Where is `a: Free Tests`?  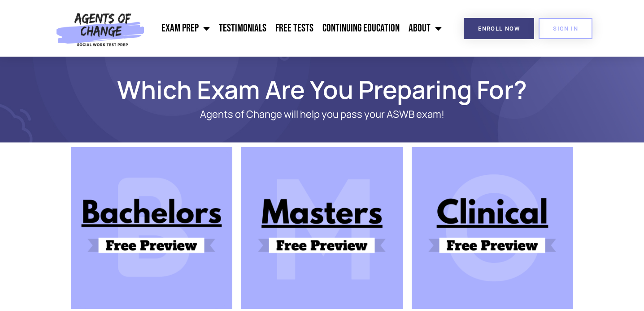
a: Free Tests is located at coordinates (294, 28).